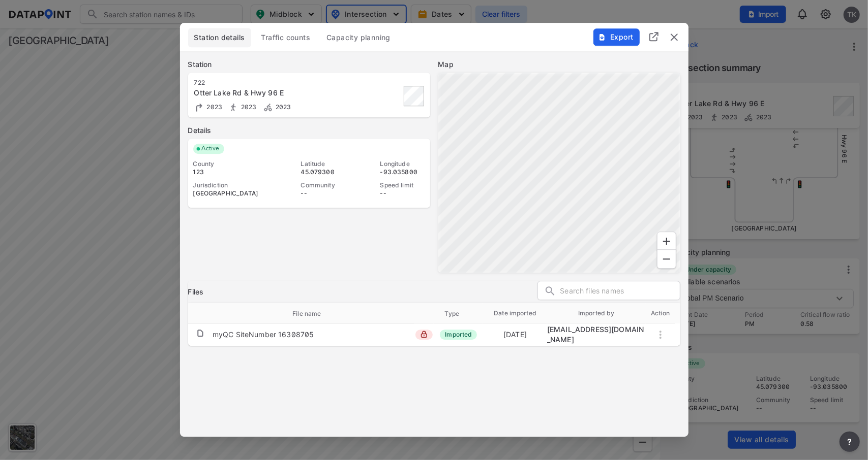  What do you see at coordinates (666, 241) in the screenshot?
I see `div: Zoom In` at bounding box center [666, 241].